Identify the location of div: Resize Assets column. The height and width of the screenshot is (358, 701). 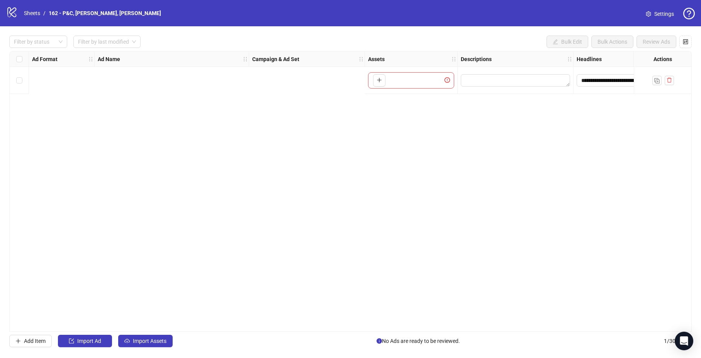
(456, 59).